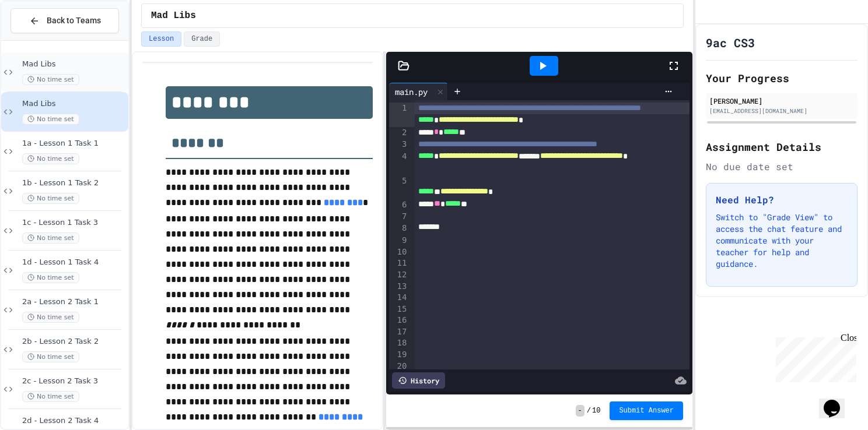 Image resolution: width=868 pixels, height=430 pixels. I want to click on div: 5, so click(398, 188).